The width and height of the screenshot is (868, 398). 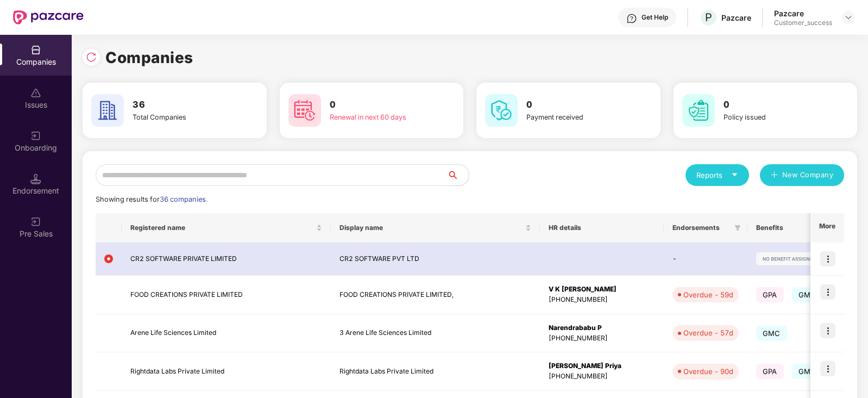 What do you see at coordinates (708, 18) in the screenshot?
I see `span: P` at bounding box center [708, 18].